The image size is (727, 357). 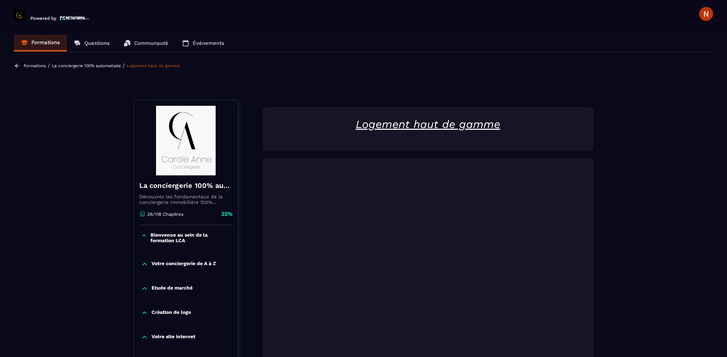 I want to click on a: La conciergerie 100% automatisée, so click(x=86, y=66).